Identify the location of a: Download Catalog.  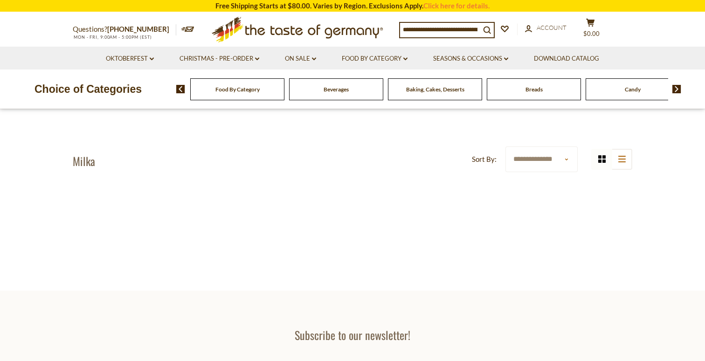
(567, 59).